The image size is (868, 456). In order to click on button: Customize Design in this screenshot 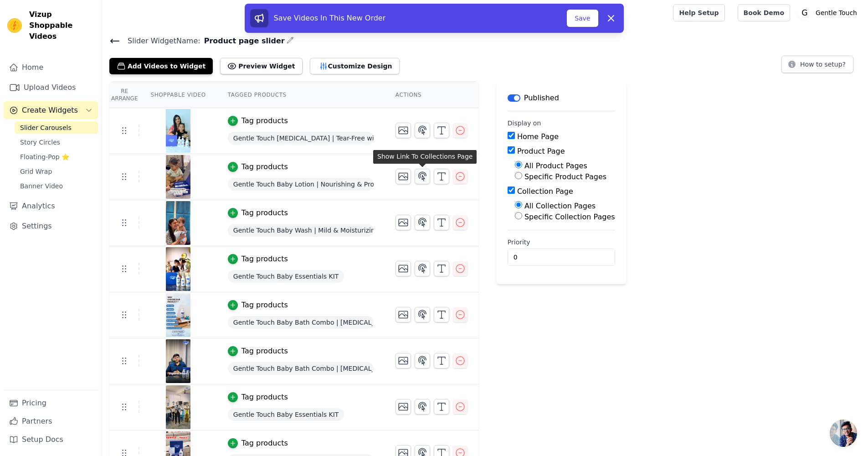, I will do `click(355, 66)`.